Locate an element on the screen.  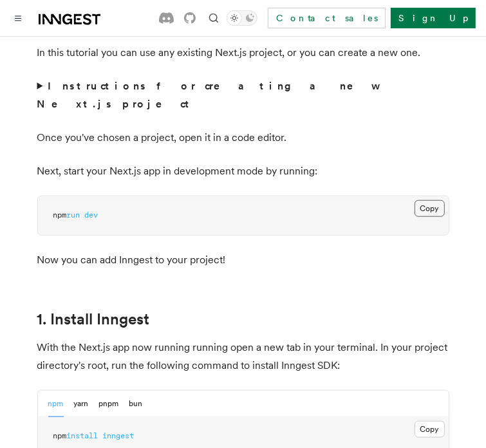
a: Sign Up is located at coordinates (433, 18).